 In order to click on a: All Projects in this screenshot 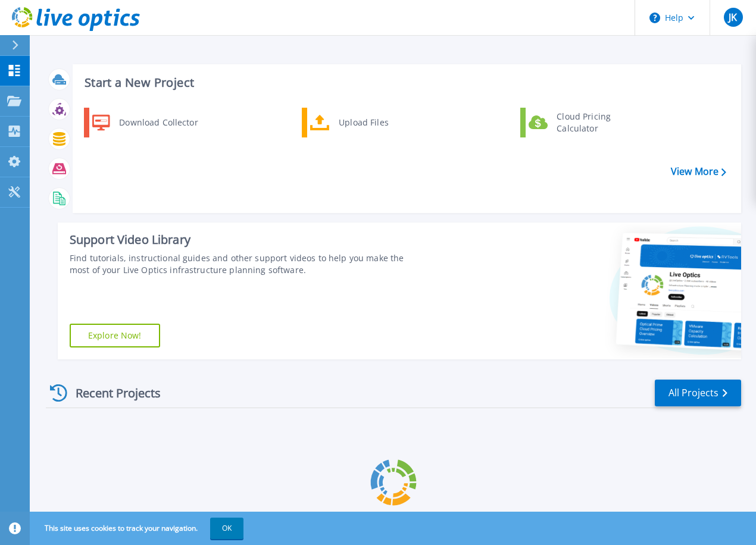, I will do `click(698, 393)`.